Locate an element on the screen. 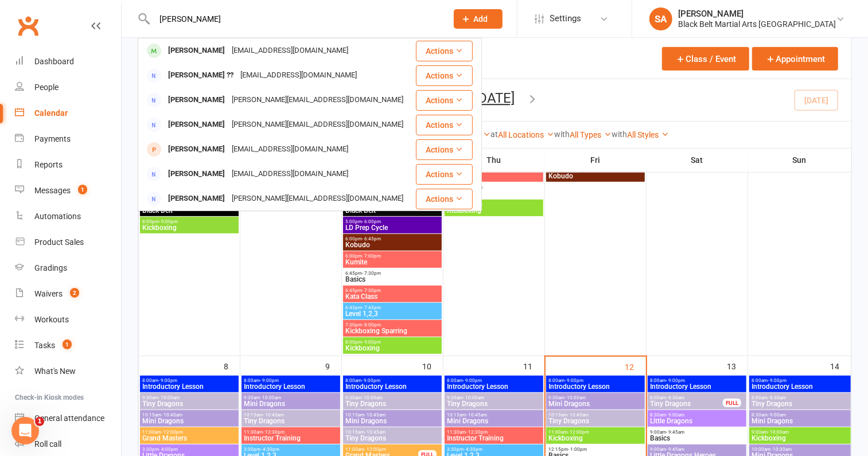 This screenshot has height=456, width=868. strong: at is located at coordinates (494, 134).